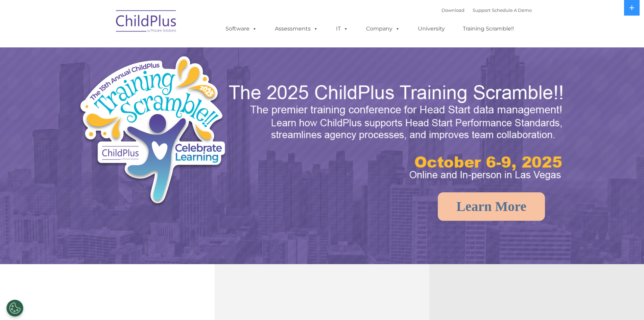 This screenshot has height=320, width=644. What do you see at coordinates (512, 10) in the screenshot?
I see `a: Schedule A Demo` at bounding box center [512, 10].